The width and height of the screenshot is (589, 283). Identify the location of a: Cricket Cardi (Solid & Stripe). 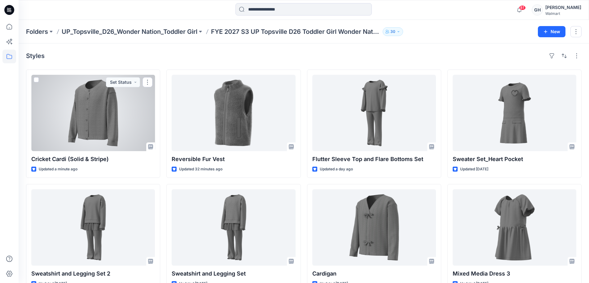
(93, 113).